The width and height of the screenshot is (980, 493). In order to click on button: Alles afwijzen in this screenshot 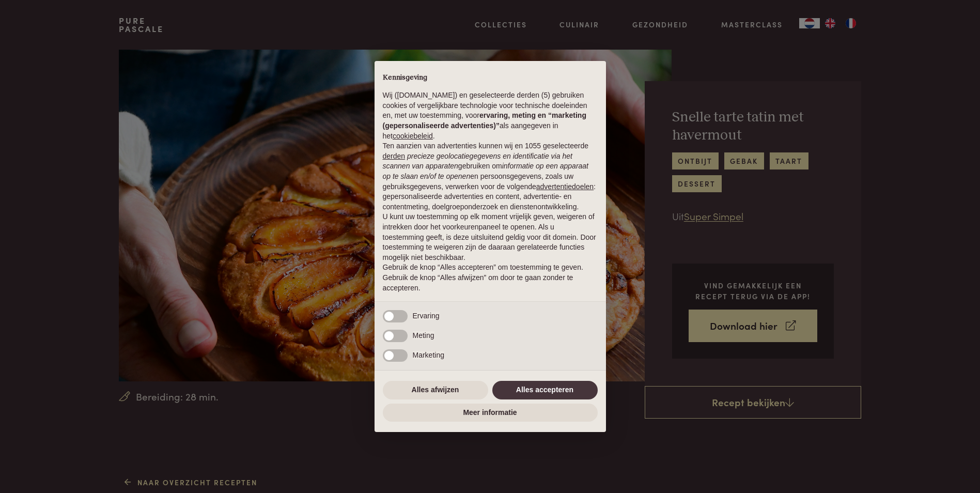, I will do `click(436, 390)`.